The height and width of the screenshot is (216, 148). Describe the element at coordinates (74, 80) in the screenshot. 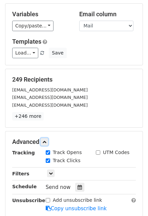

I see `h5: 249 Recipients` at that location.